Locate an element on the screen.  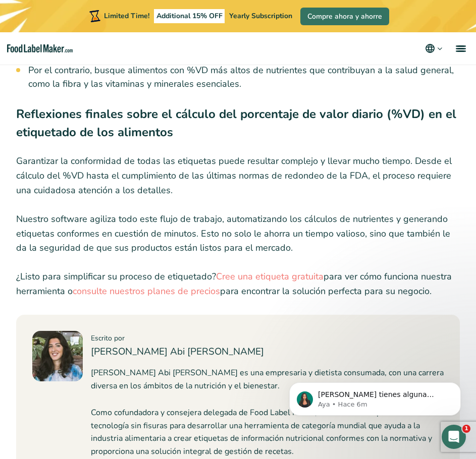
img: Profile image for Aya is located at coordinates (31, 39).